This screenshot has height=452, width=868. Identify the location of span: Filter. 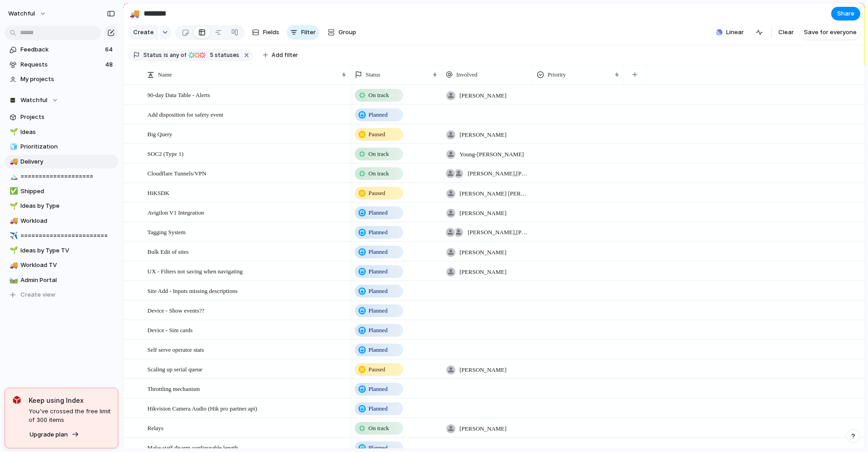
(309, 32).